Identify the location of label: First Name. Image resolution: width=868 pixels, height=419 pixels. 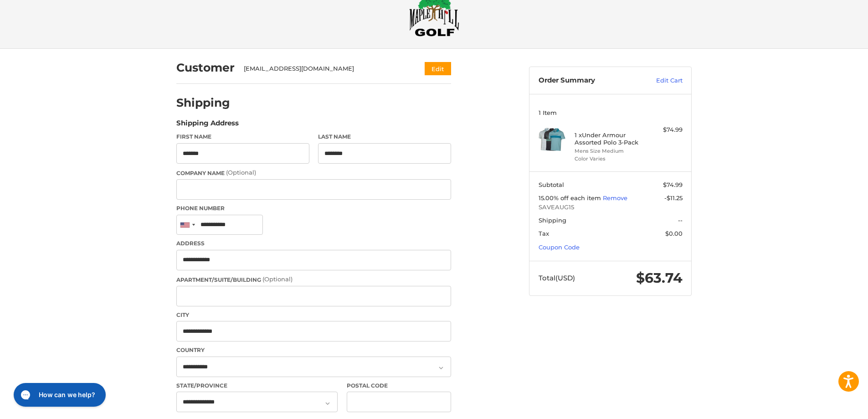
(243, 137).